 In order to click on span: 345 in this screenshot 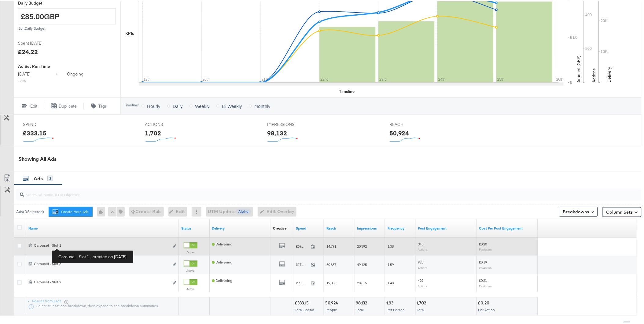, I will do `click(421, 243)`.